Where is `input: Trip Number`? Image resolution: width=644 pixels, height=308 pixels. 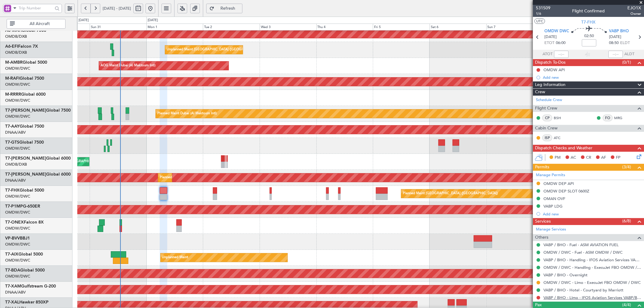
input: Trip Number is located at coordinates (35, 8).